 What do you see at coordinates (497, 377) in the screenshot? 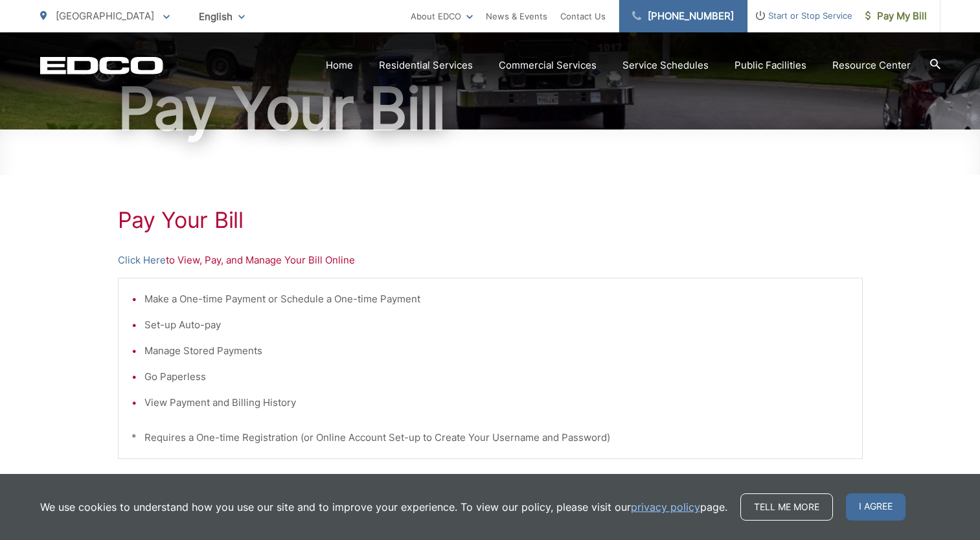
I see `li: Go Paperless` at bounding box center [497, 377].